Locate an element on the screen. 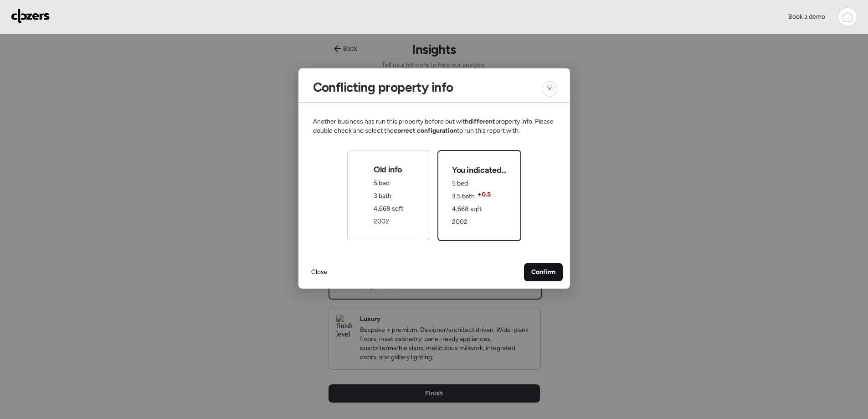 This screenshot has height=419, width=868. span: + 0.5 is located at coordinates (484, 195).